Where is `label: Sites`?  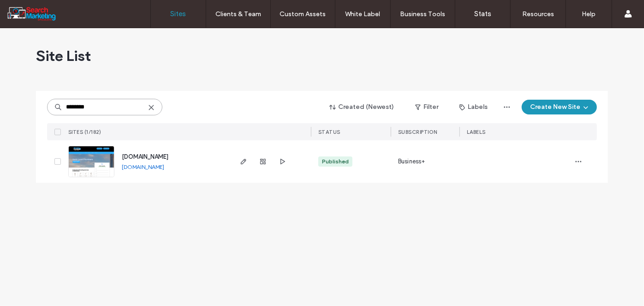
label: Sites is located at coordinates (179, 14).